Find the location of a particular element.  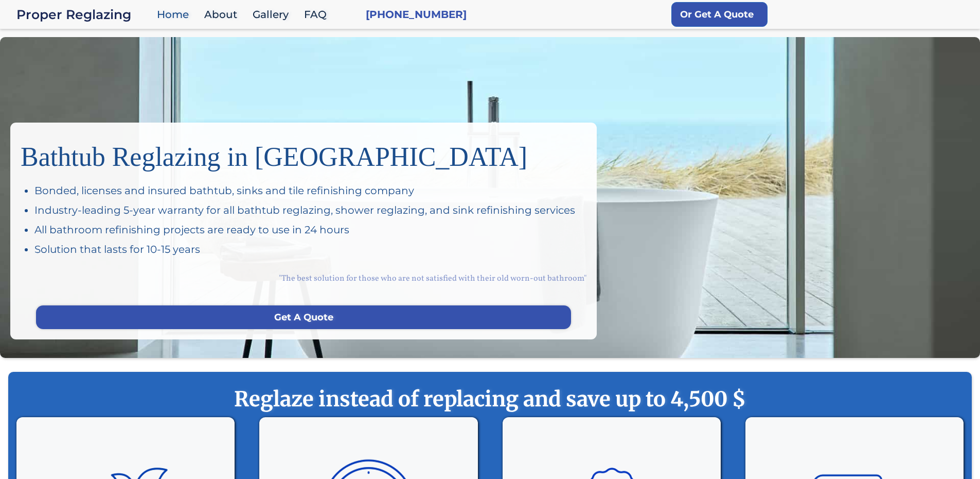

a: FAQ is located at coordinates (318, 14).